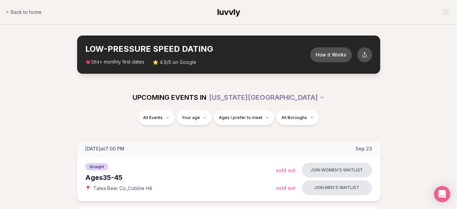 The height and width of the screenshot is (209, 457). Describe the element at coordinates (174, 62) in the screenshot. I see `span: ⭐ 4.9/5 on Google` at that location.